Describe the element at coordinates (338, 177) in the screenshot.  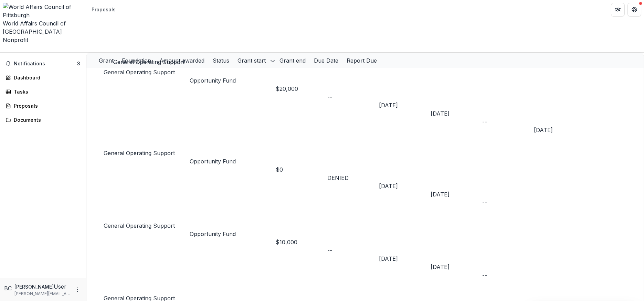
I see `span: DENIED` at that location.